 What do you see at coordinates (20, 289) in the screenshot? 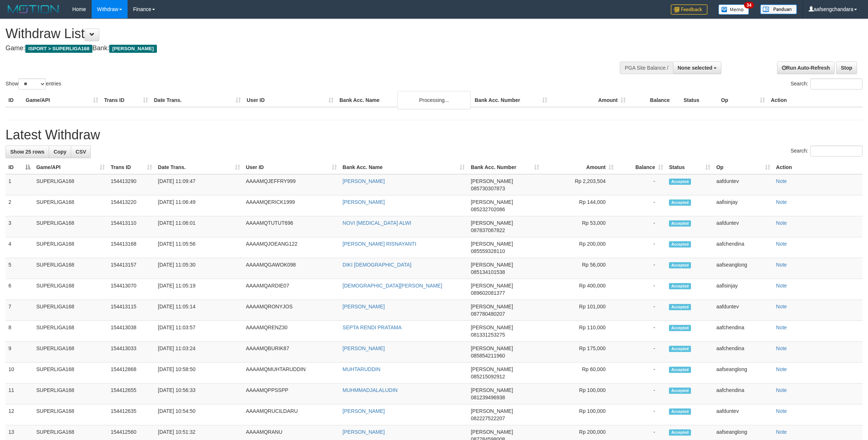
I see `td: 6` at bounding box center [20, 289].